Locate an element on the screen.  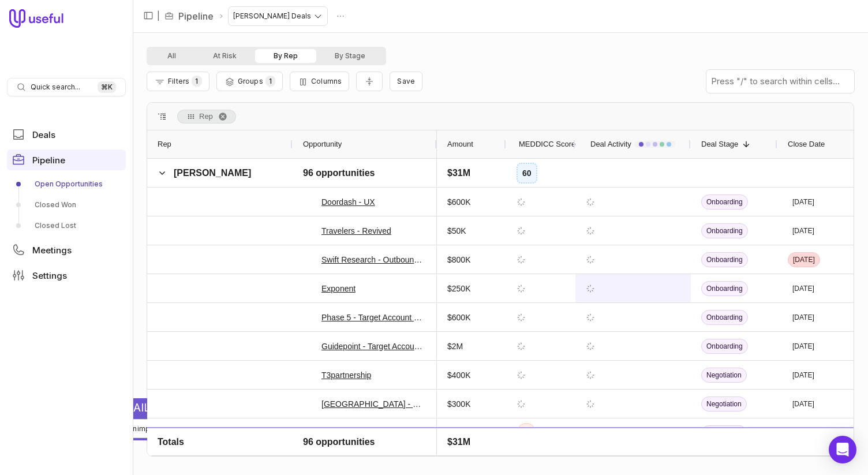
span: Amount is located at coordinates (460, 145).